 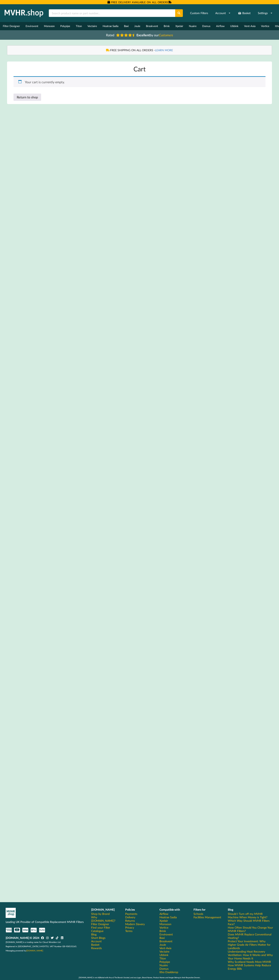 What do you see at coordinates (250, 945) in the screenshot?
I see `a: Protect Your Investment: Why Higher Grade Air Filters Matter for Landlords` at bounding box center [250, 945].